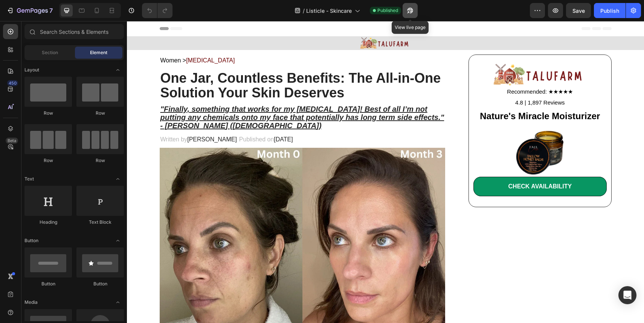  What do you see at coordinates (29, 11) in the screenshot?
I see `button: 7` at bounding box center [29, 11].